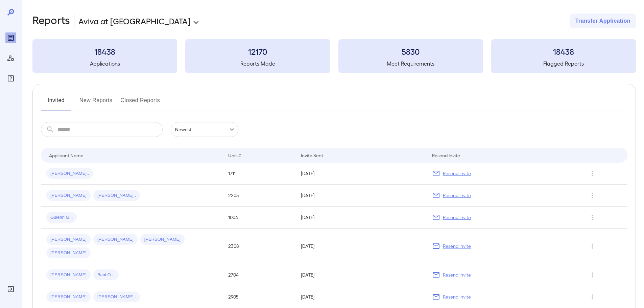  What do you see at coordinates (140, 103) in the screenshot?
I see `button: Closed Reports` at bounding box center [140, 103].